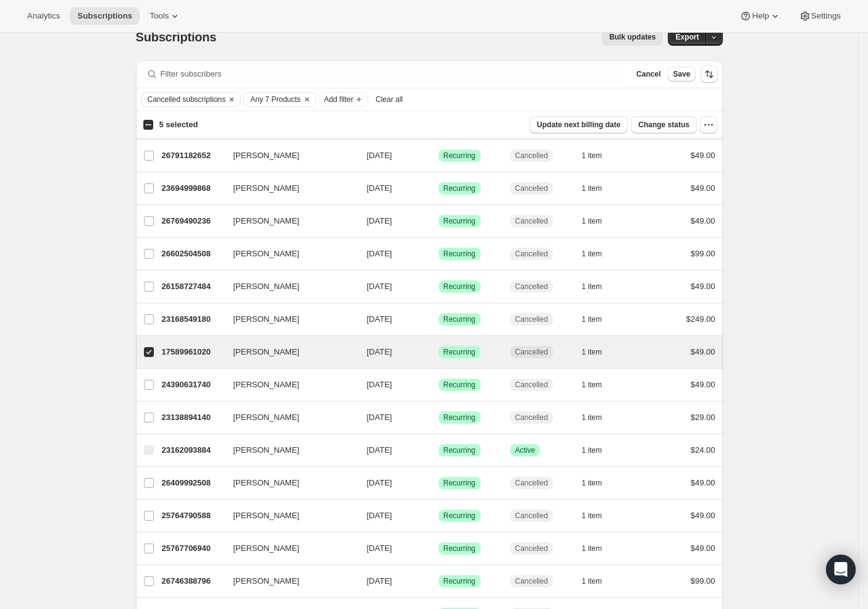 Image resolution: width=868 pixels, height=609 pixels. What do you see at coordinates (760, 16) in the screenshot?
I see `span: Help` at bounding box center [760, 16].